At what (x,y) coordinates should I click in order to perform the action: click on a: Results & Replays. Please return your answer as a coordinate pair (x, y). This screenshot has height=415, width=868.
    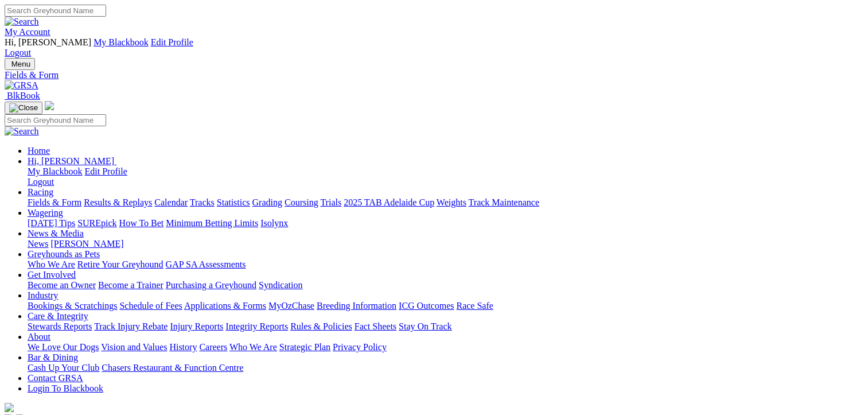
    Looking at the image, I should click on (118, 202).